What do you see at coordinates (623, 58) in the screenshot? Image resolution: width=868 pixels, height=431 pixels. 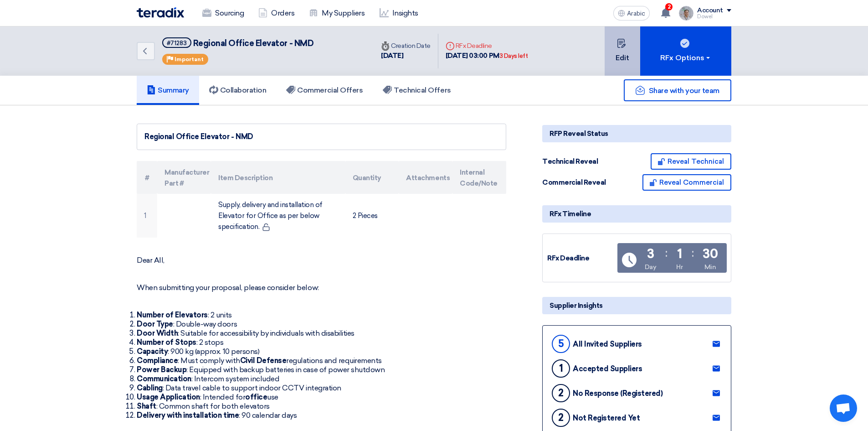 I see `font: Edit` at bounding box center [623, 58].